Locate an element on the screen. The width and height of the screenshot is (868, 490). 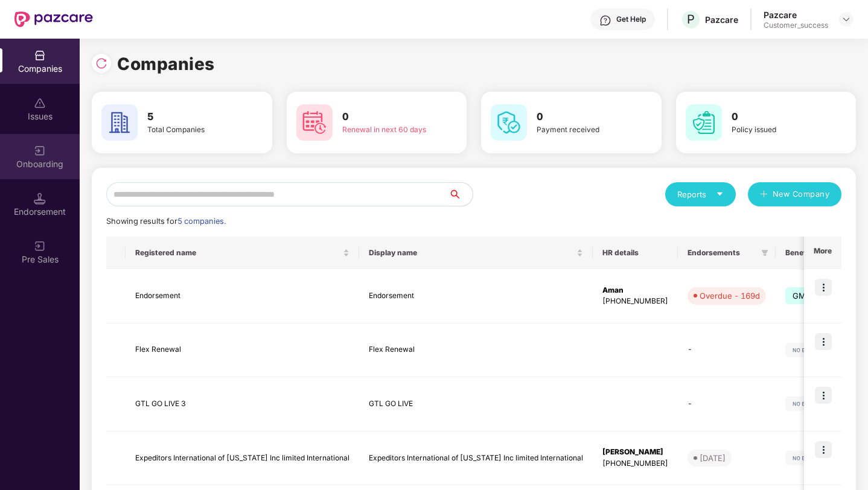
div: Get Help is located at coordinates (630, 20).